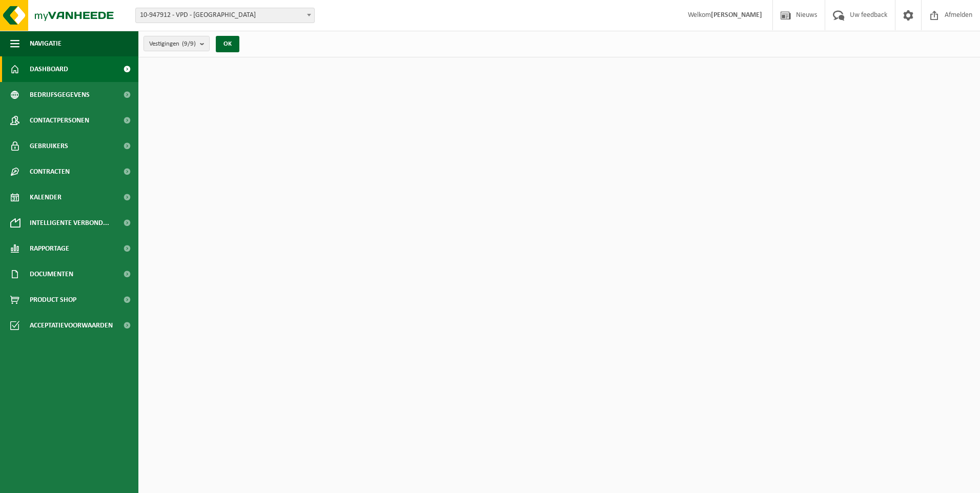 Image resolution: width=980 pixels, height=493 pixels. Describe the element at coordinates (177, 44) in the screenshot. I see `button: Vestigingen(9/9)` at that location.